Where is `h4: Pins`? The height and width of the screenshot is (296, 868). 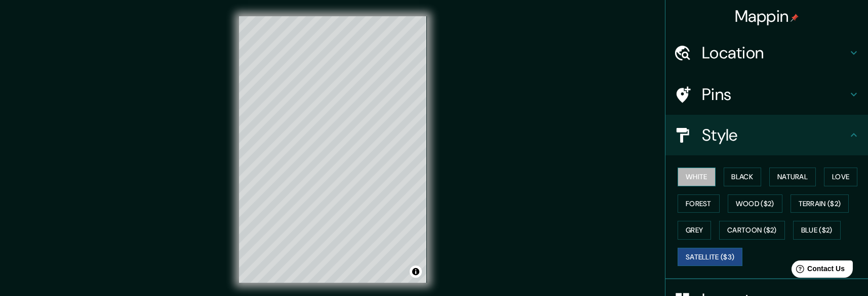 h4: Pins is located at coordinates (775, 94).